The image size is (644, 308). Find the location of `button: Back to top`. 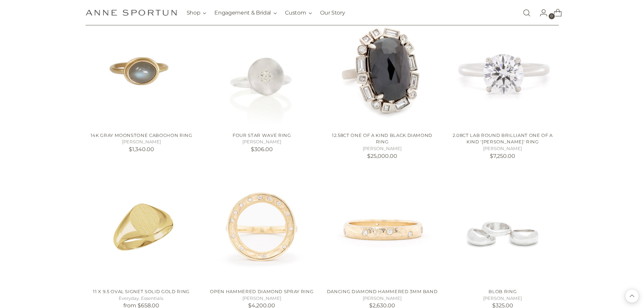

button: Back to top is located at coordinates (632, 296).